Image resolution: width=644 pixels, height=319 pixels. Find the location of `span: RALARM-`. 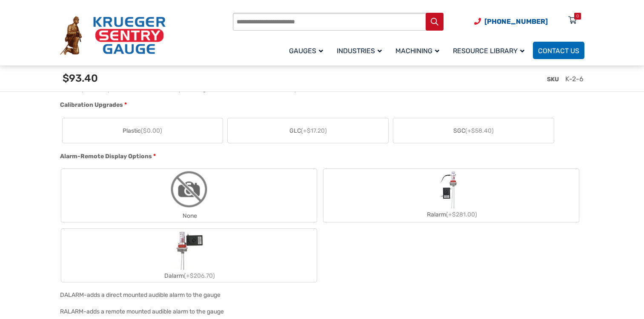

span: RALARM- is located at coordinates (73, 311).